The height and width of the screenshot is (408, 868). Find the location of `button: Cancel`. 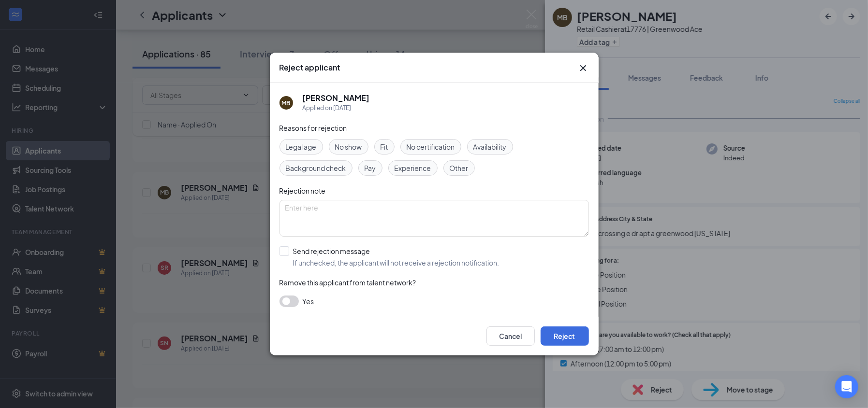

button: Cancel is located at coordinates (510, 336).